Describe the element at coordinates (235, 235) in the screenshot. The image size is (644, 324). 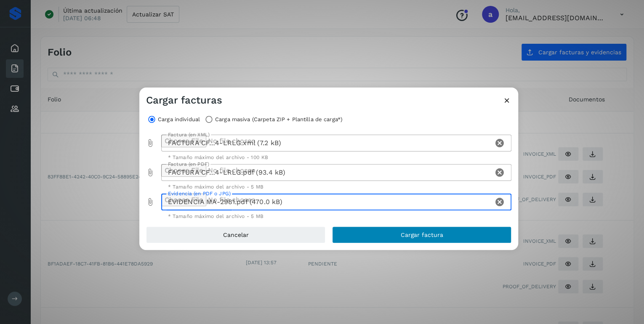
I see `button: Cancelar` at that location.